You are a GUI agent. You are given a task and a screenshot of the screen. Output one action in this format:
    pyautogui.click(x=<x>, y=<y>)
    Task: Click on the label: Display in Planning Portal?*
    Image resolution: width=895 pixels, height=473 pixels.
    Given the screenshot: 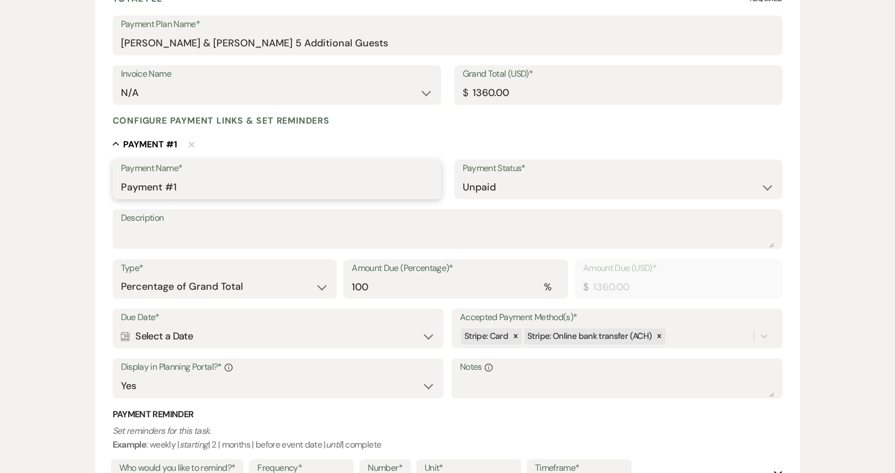 What is the action you would take?
    pyautogui.click(x=278, y=367)
    